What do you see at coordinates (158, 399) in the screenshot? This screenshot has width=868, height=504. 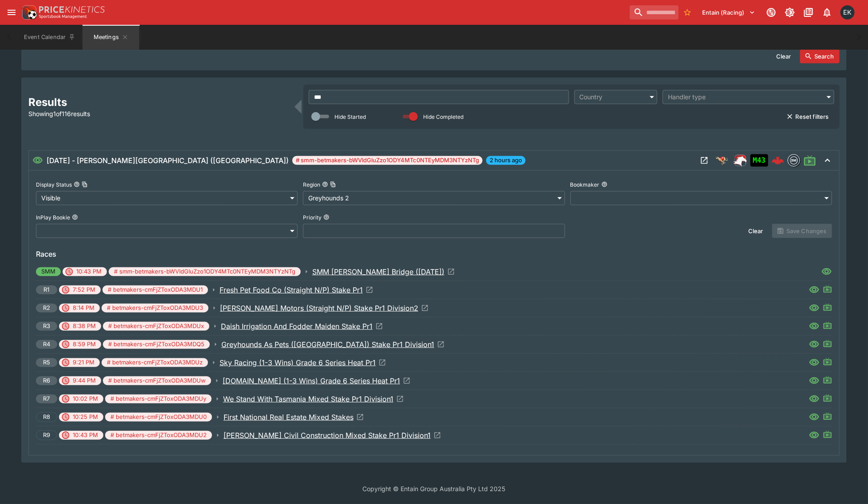 I see `span: # betmakers-cmFjZToxODA3MDUy` at bounding box center [158, 399].